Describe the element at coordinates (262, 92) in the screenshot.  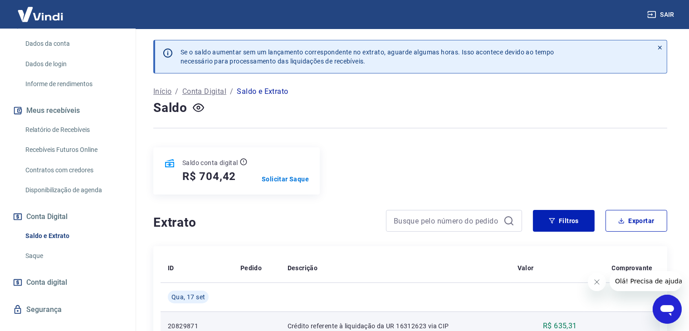
I see `p: Saldo e Extrato` at that location.